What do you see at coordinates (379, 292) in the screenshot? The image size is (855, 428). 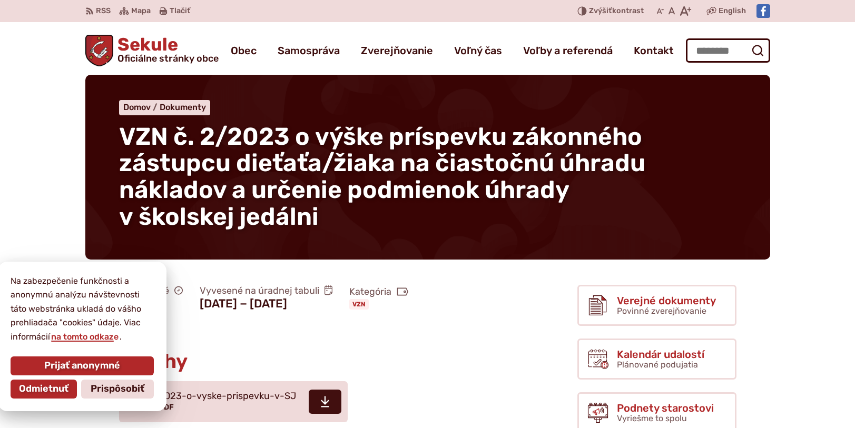 I see `span: Kategória` at bounding box center [379, 292].